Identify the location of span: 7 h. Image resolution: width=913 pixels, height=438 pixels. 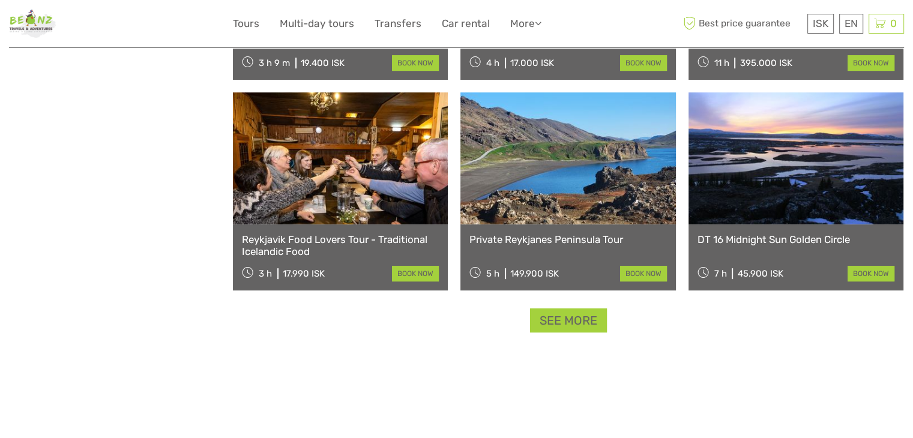
(720, 274).